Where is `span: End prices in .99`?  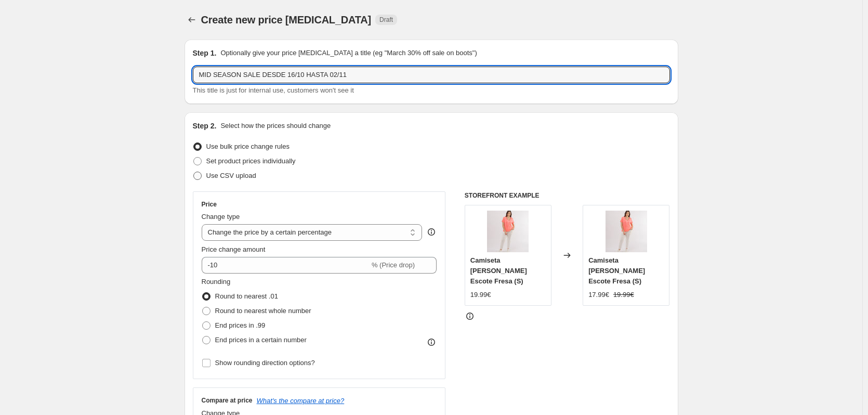
span: End prices in .99 is located at coordinates (240, 325).